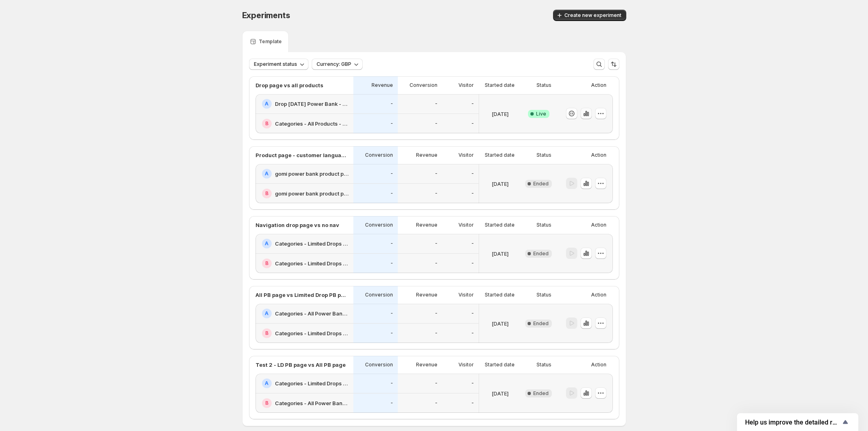 This screenshot has height=431, width=868. I want to click on button: Sort the results, so click(614, 64).